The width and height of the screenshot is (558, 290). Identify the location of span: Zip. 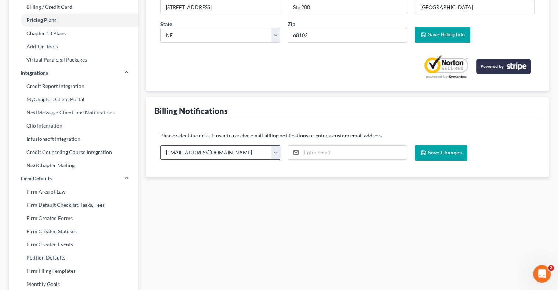
(291, 24).